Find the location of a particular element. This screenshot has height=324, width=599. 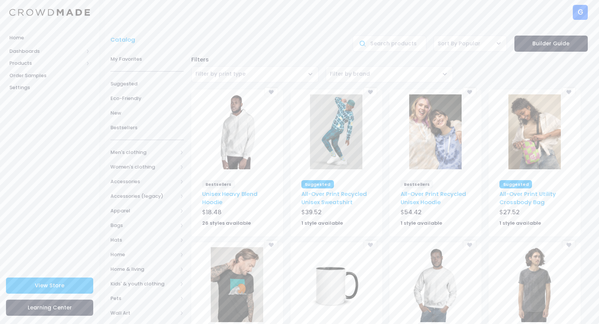

a: Bestsellers is located at coordinates (147, 127).